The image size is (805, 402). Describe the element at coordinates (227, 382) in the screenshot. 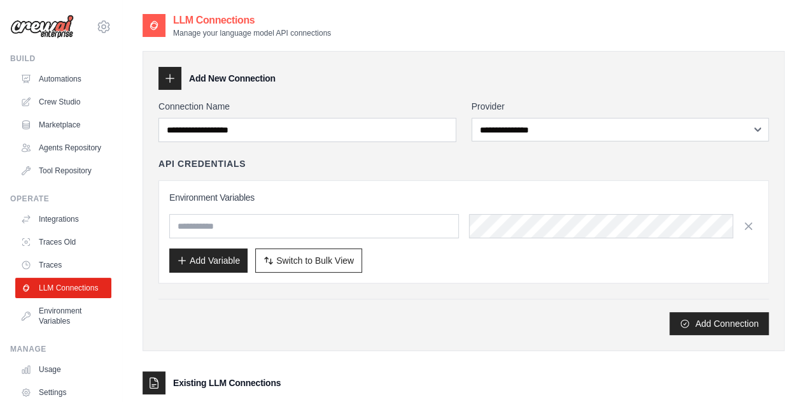

I see `h3: Existing LLM Connections` at that location.